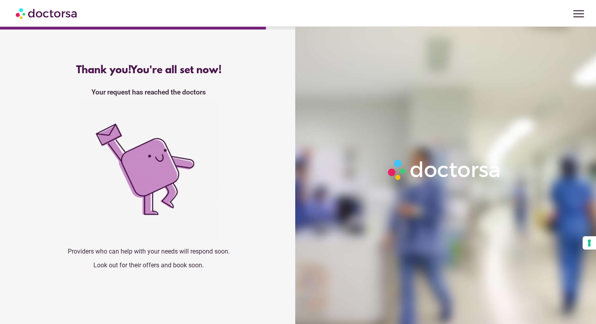 The height and width of the screenshot is (324, 596). What do you see at coordinates (149, 71) in the screenshot?
I see `div: Thank you!` at bounding box center [149, 71].